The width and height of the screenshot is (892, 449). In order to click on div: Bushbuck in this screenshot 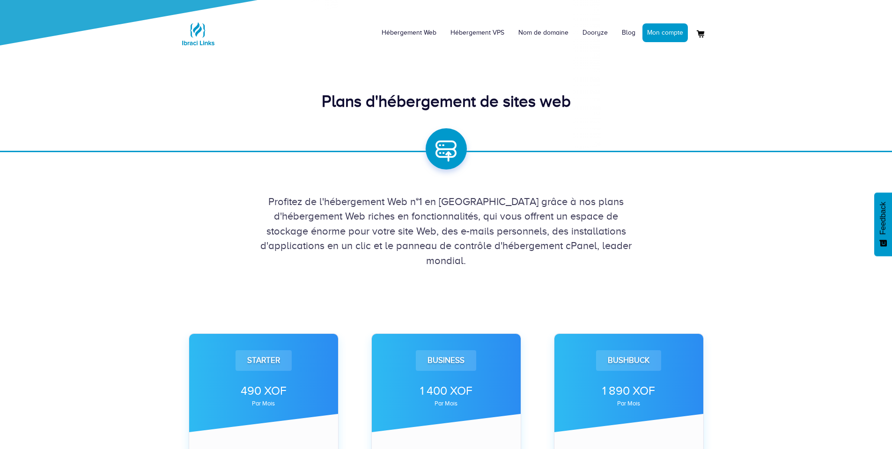, I will do `click(629, 361)`.